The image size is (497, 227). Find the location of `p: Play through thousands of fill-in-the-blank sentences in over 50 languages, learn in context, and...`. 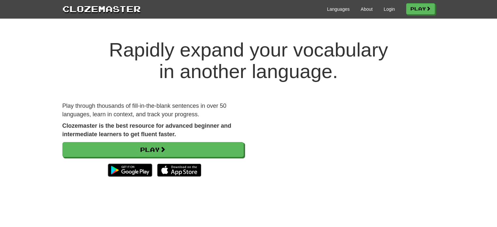

p: Play through thousands of fill-in-the-blank sentences in over 50 languages, learn in context, and... is located at coordinates (153, 110).